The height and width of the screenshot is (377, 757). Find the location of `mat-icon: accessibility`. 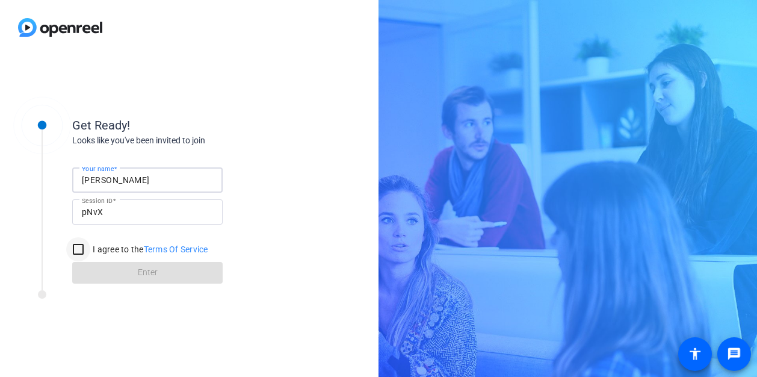

mat-icon: accessibility is located at coordinates (695, 354).